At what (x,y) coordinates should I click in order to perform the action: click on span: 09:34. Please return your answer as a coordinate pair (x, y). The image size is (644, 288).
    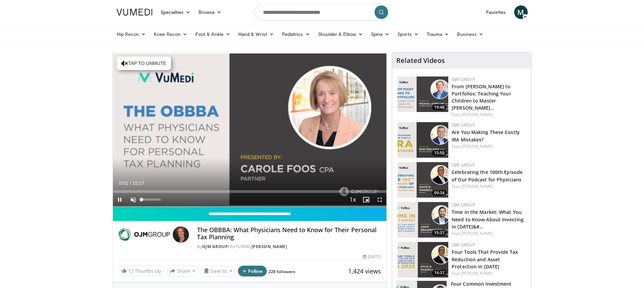
    Looking at the image, I should click on (439, 193).